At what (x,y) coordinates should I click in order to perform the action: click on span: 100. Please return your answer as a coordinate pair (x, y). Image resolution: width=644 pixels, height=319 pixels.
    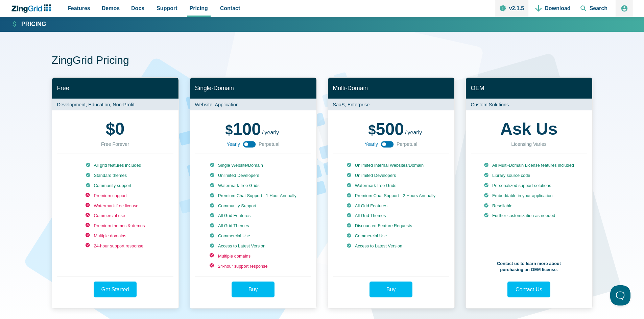
    Looking at the image, I should click on (243, 129).